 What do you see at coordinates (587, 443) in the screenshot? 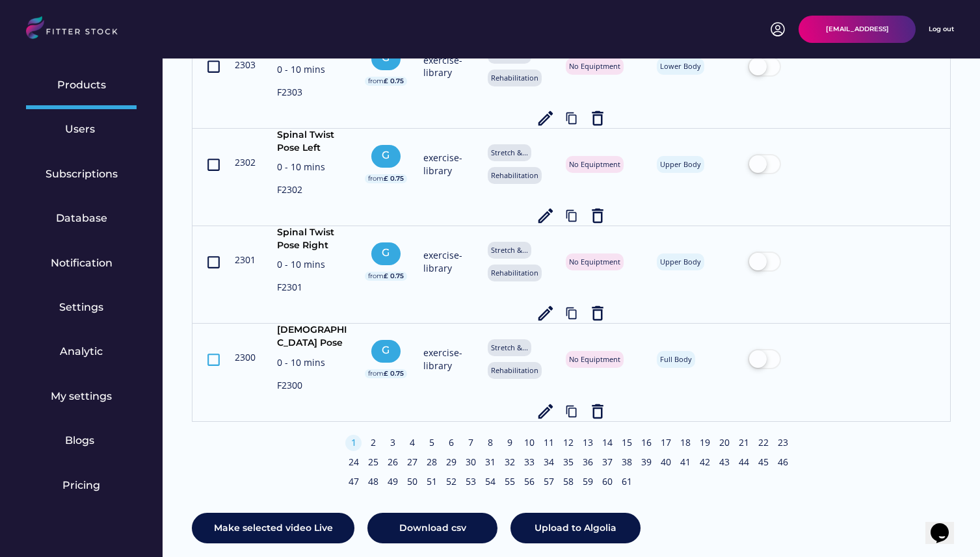
I see `div: 13` at bounding box center [587, 443].